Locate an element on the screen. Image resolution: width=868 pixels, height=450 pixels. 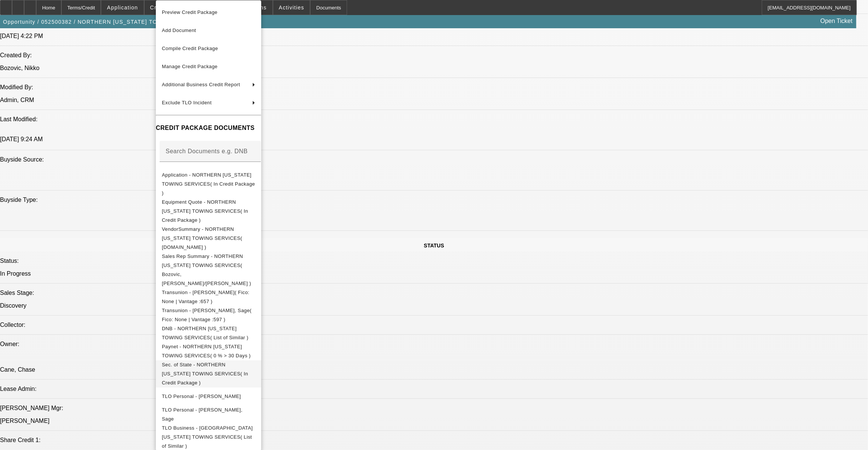
button: Sales Rep Summary - NORTHERN ARIZONA TOWING SERVICES( Bozovic, Nikko/Jimenez, Robby ) is located at coordinates (208, 270).